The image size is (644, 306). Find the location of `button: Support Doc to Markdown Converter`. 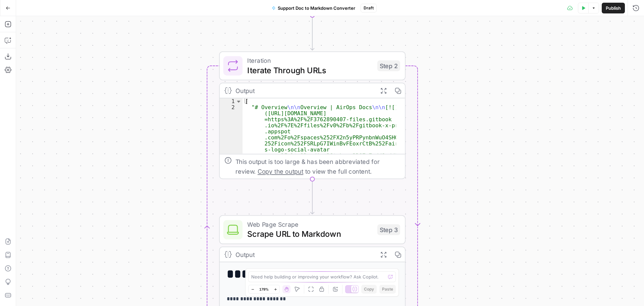

button: Support Doc to Markdown Converter is located at coordinates (313, 8).